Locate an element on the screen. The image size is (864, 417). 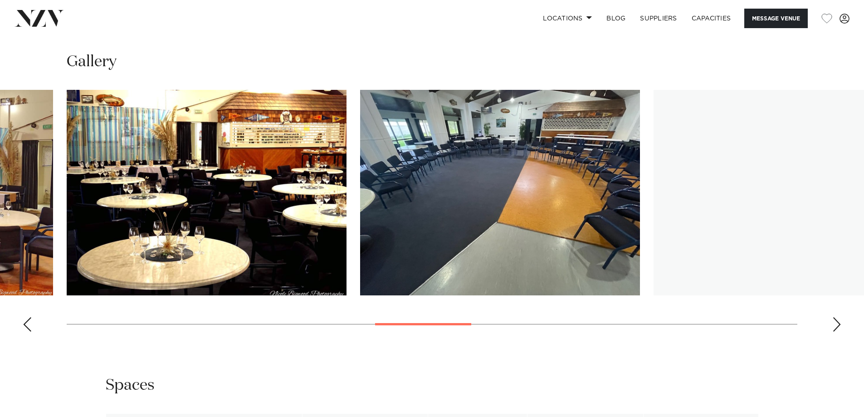
h2: Spaces is located at coordinates (130, 385).